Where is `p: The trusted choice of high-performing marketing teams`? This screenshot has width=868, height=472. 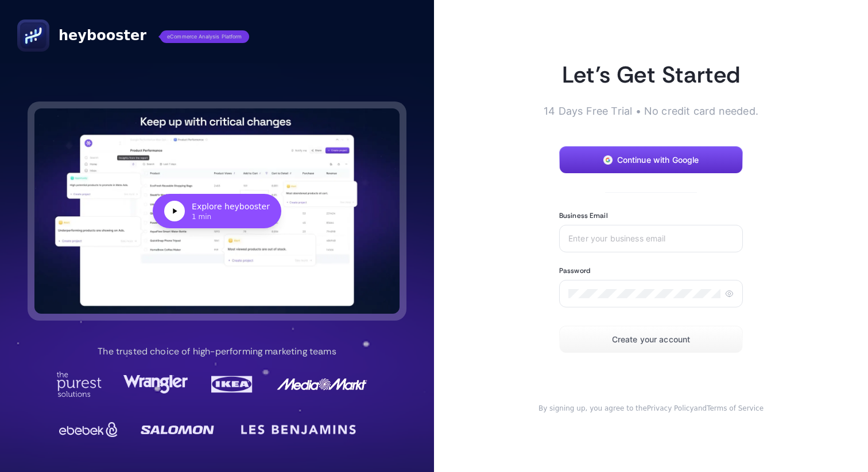
p: The trusted choice of high-performing marketing teams is located at coordinates (216, 352).